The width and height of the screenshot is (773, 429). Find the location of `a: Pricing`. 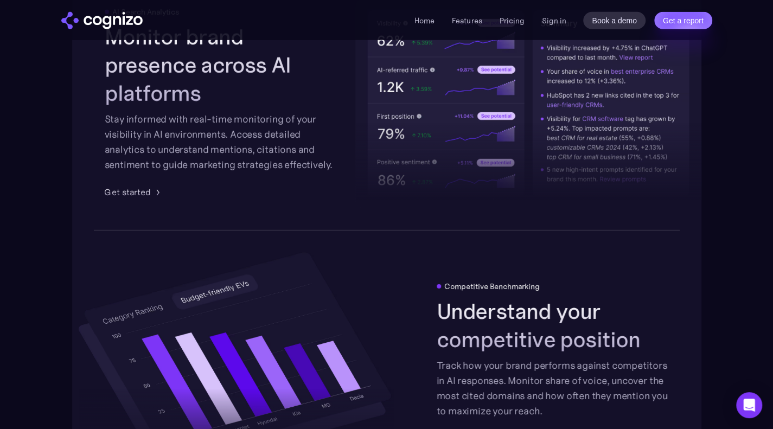

a: Pricing is located at coordinates (511, 21).